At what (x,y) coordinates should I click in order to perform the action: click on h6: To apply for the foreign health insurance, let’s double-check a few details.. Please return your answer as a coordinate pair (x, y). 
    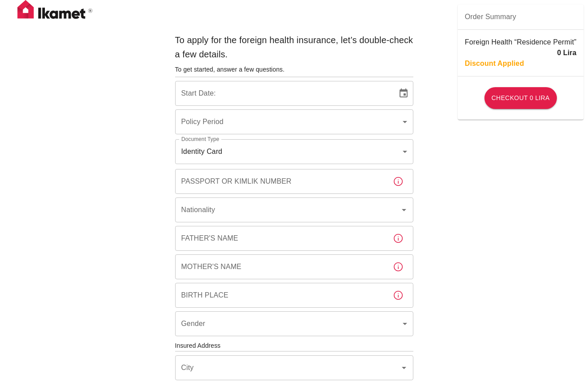
    Looking at the image, I should click on (294, 47).